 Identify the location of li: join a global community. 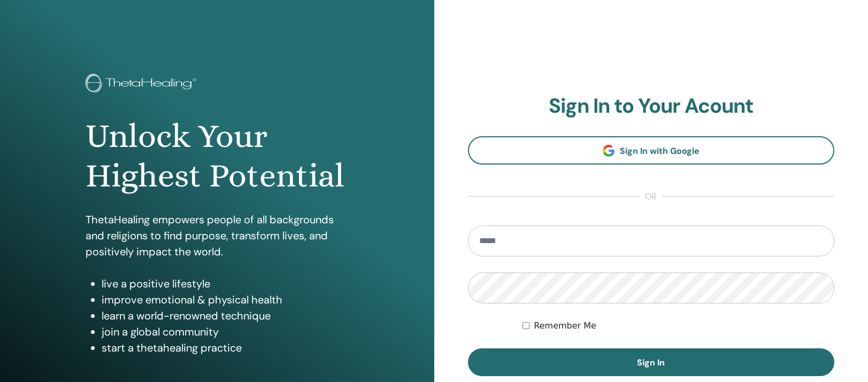
(225, 332).